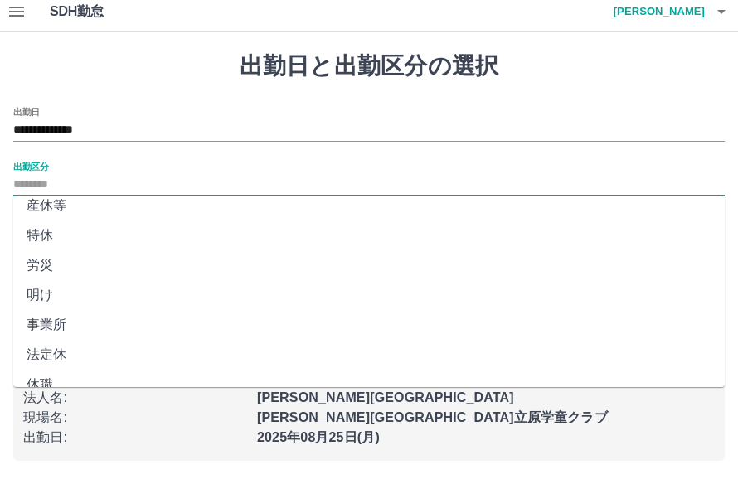 The image size is (738, 479). Describe the element at coordinates (27, 111) in the screenshot. I see `label: 出勤日` at that location.